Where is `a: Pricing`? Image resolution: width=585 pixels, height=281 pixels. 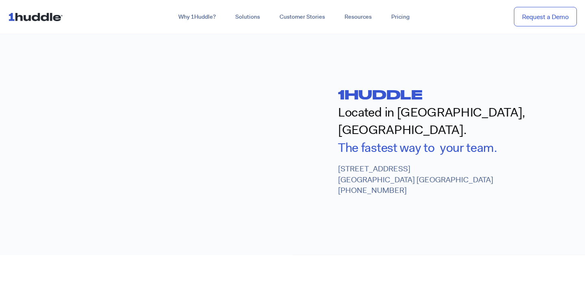 a: Pricing is located at coordinates (400, 17).